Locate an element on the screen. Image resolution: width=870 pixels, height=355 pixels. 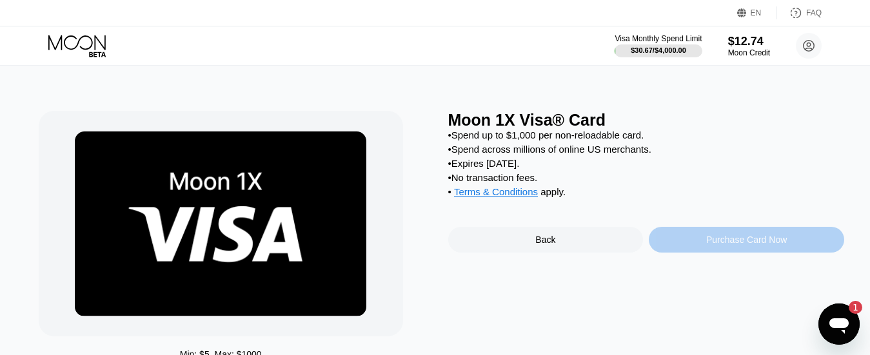
div: Visa Monthly Spend Limit$30.67/$4,000.00 is located at coordinates (658, 46).